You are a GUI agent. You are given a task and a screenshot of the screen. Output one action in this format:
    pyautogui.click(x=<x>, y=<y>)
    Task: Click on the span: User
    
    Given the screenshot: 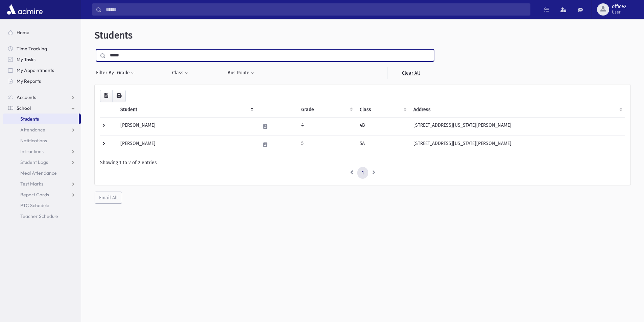 What is the action you would take?
    pyautogui.click(x=619, y=12)
    